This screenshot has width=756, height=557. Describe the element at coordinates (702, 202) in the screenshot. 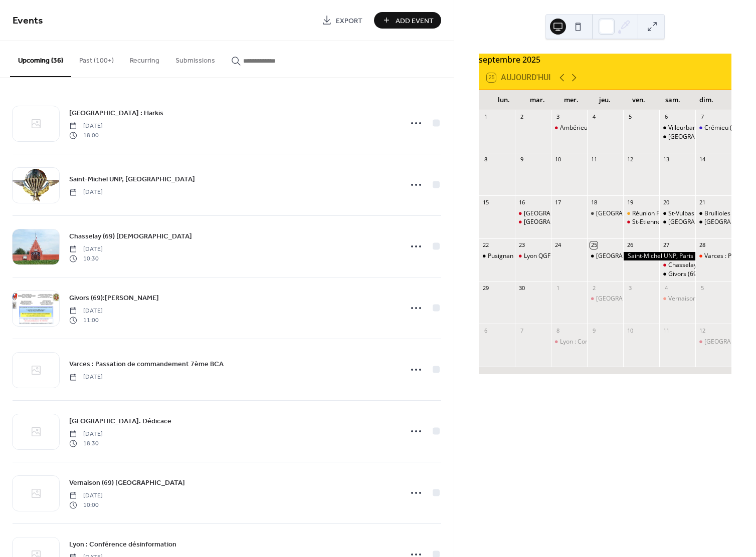

I see `div: 21` at that location.